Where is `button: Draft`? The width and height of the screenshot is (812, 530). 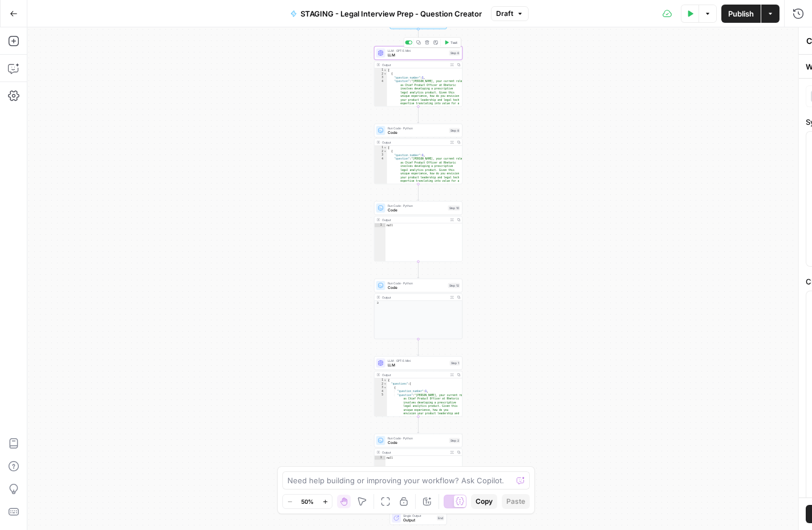 button: Draft is located at coordinates (510, 14).